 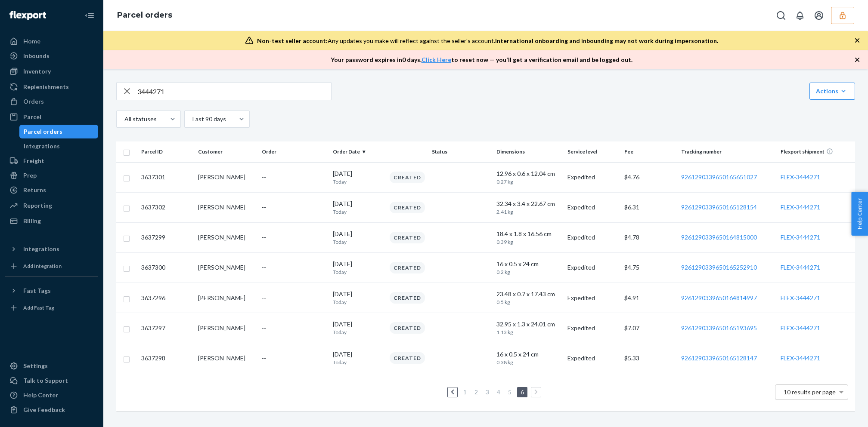 What do you see at coordinates (487, 392) in the screenshot?
I see `a: Page 3` at bounding box center [487, 392].